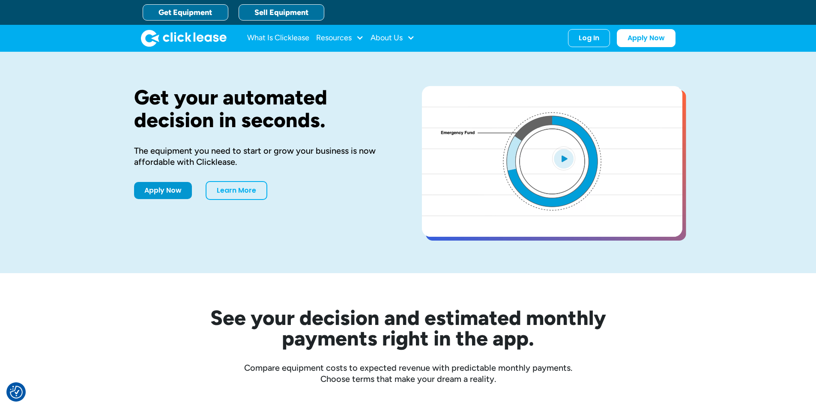 This screenshot has width=816, height=408. Describe the element at coordinates (264, 156) in the screenshot. I see `div: The equipment you need to start or grow your business is now affordable with Clicklease.` at that location.